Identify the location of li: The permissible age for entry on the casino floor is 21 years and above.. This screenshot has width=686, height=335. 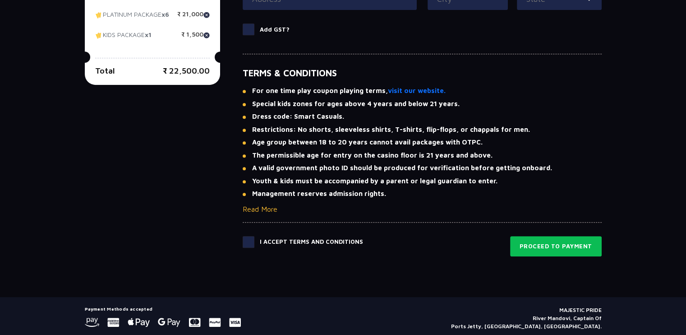
(422, 155).